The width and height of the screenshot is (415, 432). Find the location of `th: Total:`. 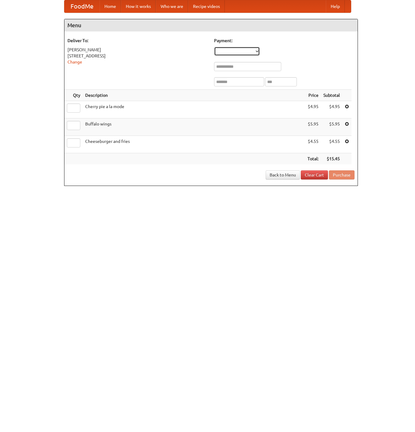

th: Total: is located at coordinates (313, 159).